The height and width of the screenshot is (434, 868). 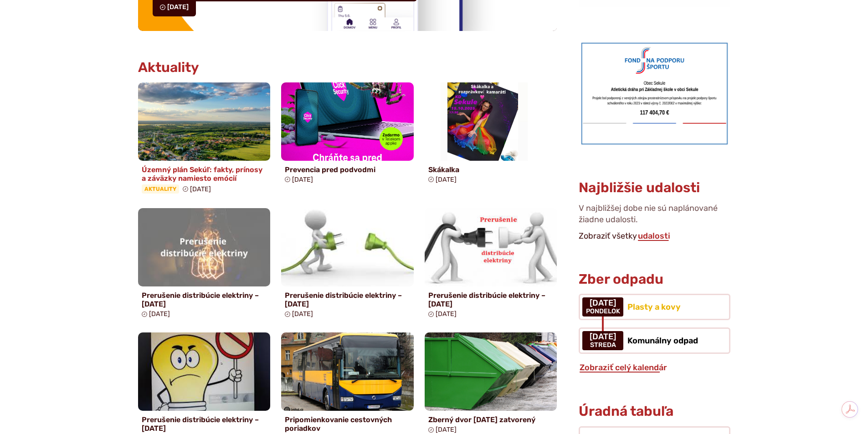 I want to click on h3: Aktuality, so click(x=169, y=68).